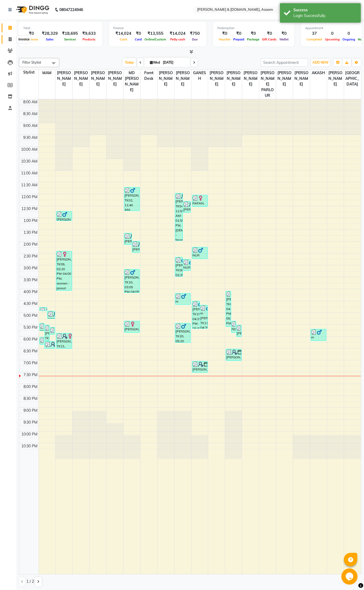 The width and height of the screenshot is (364, 590). What do you see at coordinates (71, 10) in the screenshot?
I see `b: 08047224946` at bounding box center [71, 10].